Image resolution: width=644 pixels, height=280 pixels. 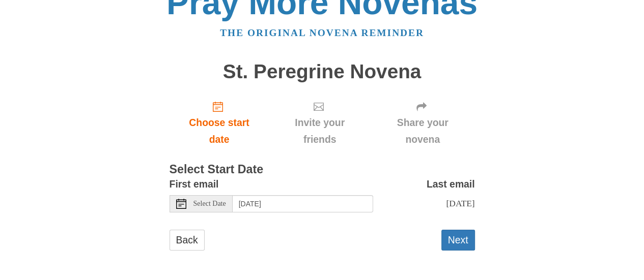 What do you see at coordinates (220, 131) in the screenshot?
I see `span: Choose start date` at bounding box center [220, 131].